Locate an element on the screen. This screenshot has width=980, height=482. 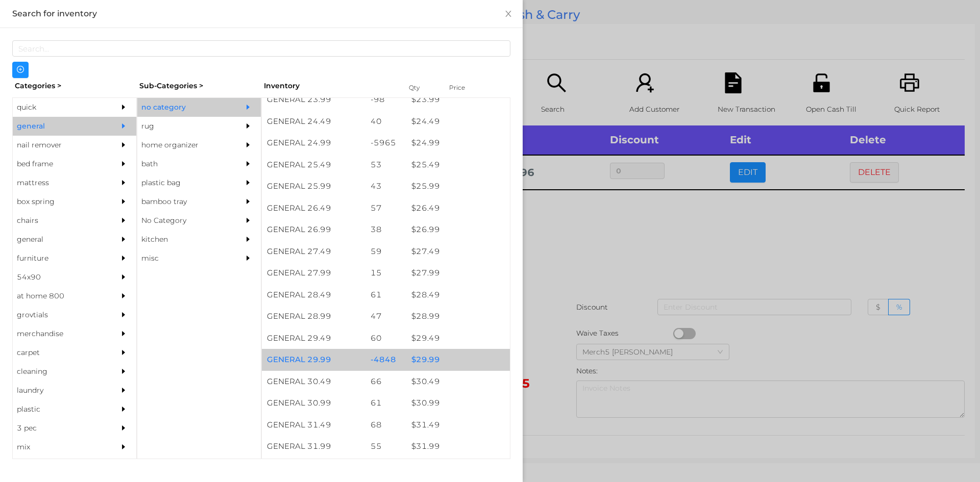
div: home organizer is located at coordinates (184, 145).